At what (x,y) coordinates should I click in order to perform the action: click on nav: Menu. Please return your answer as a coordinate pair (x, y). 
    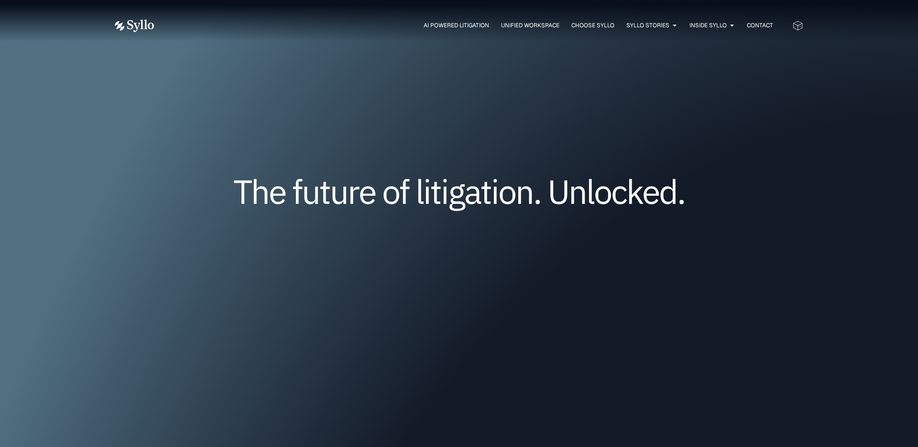
    Looking at the image, I should click on (473, 25).